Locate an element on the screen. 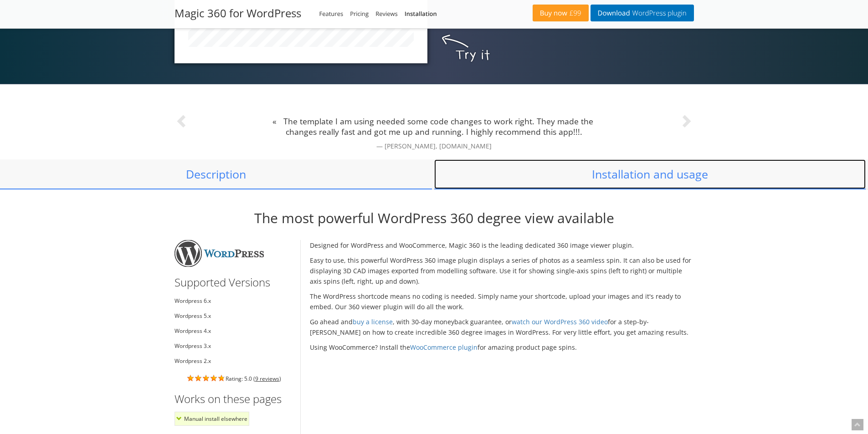 This screenshot has height=434, width=868. p: Easy to use, this powerful WordPress 360 image plugin displays a series of photos as a seamless s... is located at coordinates (502, 270).